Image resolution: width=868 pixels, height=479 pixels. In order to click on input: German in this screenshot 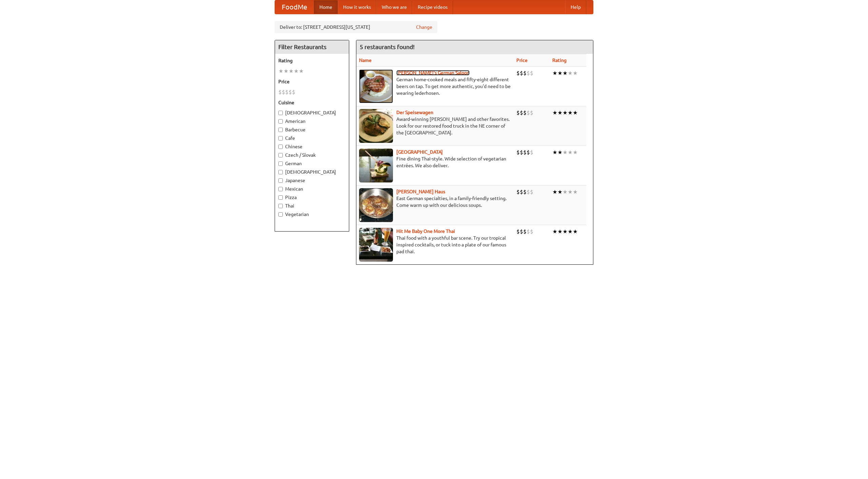, I will do `click(280, 163)`.